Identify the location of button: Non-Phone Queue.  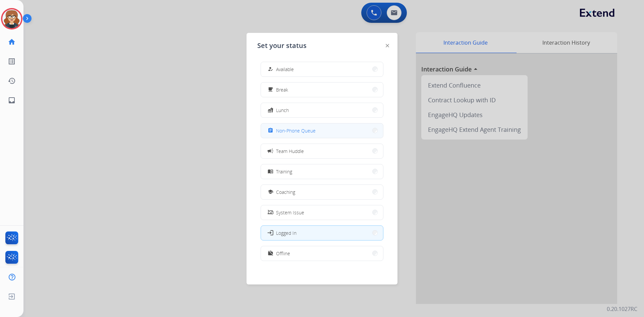
(322, 130).